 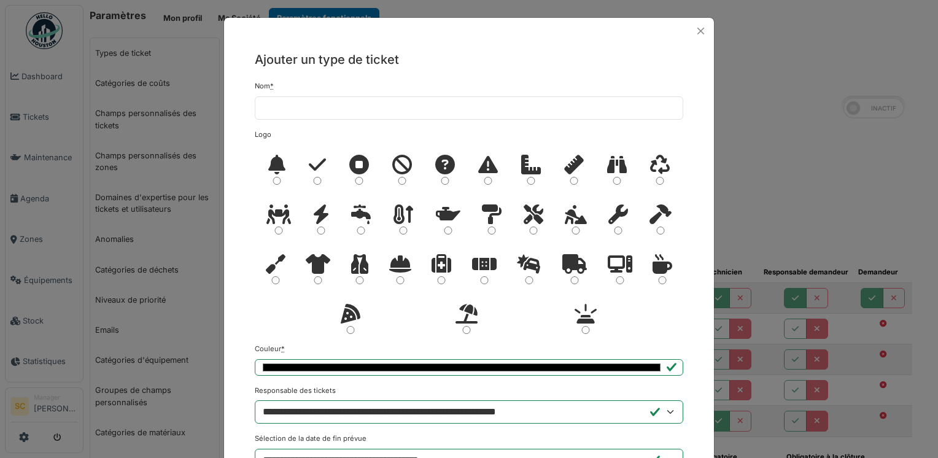 What do you see at coordinates (311, 438) in the screenshot?
I see `label: Sélection de la date de fin prévue` at bounding box center [311, 438].